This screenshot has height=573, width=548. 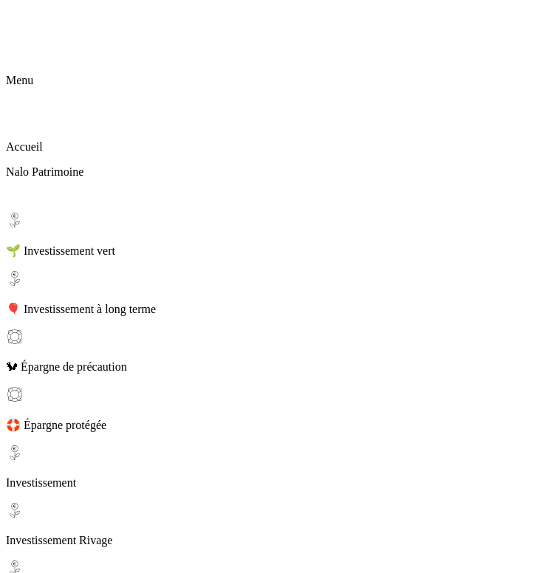 What do you see at coordinates (274, 425) in the screenshot?
I see `p: 🛟 Épargne protégée` at bounding box center [274, 425].